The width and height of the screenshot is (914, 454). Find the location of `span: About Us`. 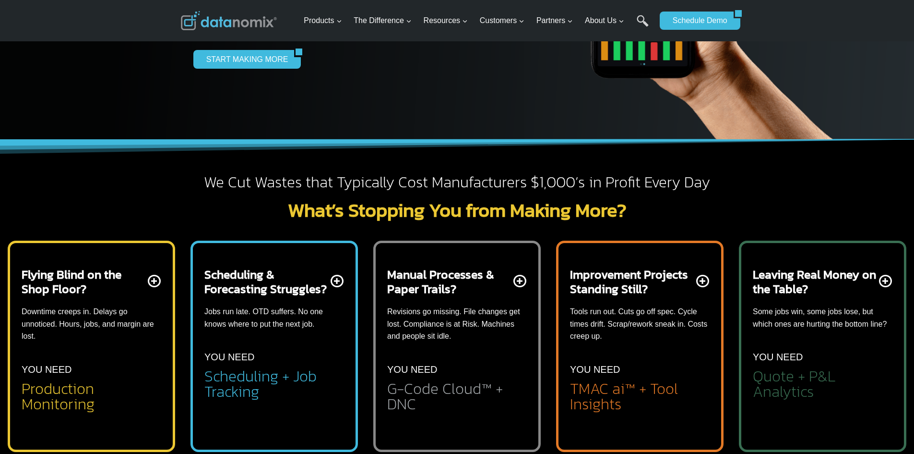

span: About Us is located at coordinates (605, 21).